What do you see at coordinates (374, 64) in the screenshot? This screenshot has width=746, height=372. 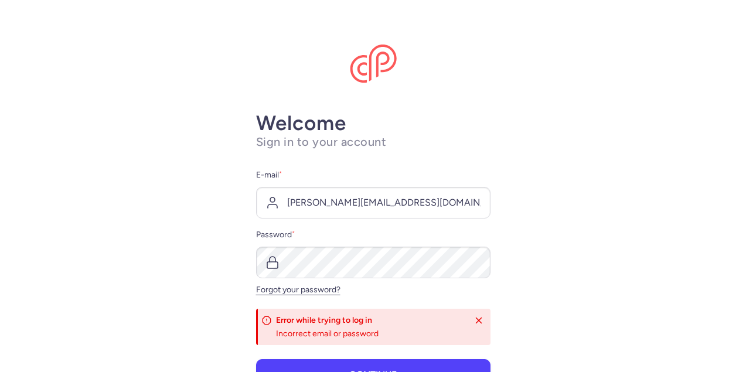 I see `img: CitizenPlane logo` at bounding box center [374, 64].